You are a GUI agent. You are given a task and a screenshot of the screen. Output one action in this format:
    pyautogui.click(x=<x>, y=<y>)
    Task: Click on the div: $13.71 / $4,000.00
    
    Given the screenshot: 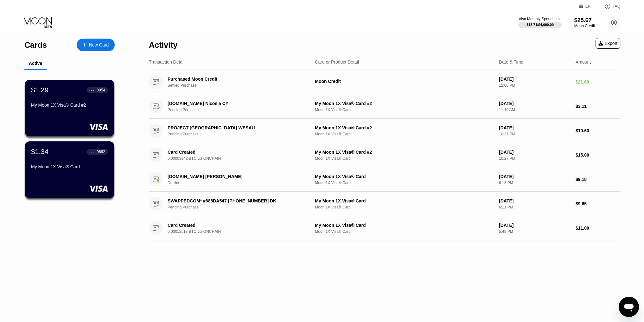 What is the action you would take?
    pyautogui.click(x=540, y=25)
    